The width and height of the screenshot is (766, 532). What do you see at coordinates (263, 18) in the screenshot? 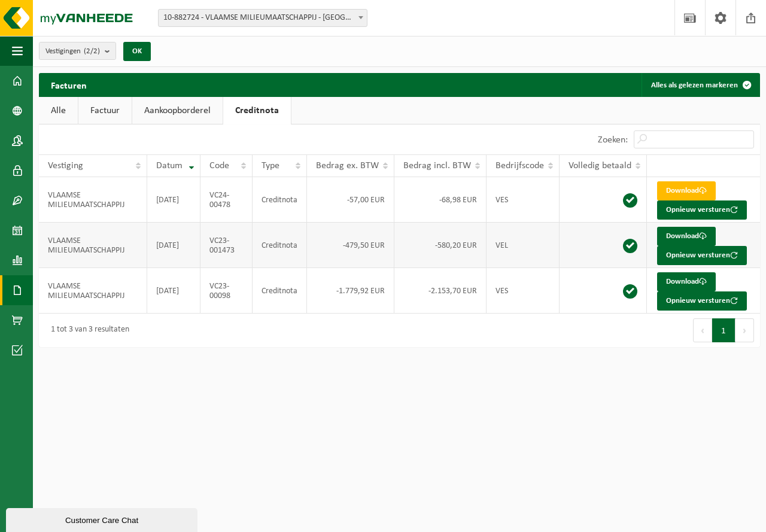
I see `span: 10-882724 - VLAAMSE MILIEUMAATSCHAPPIJ - AALST` at bounding box center [263, 18].